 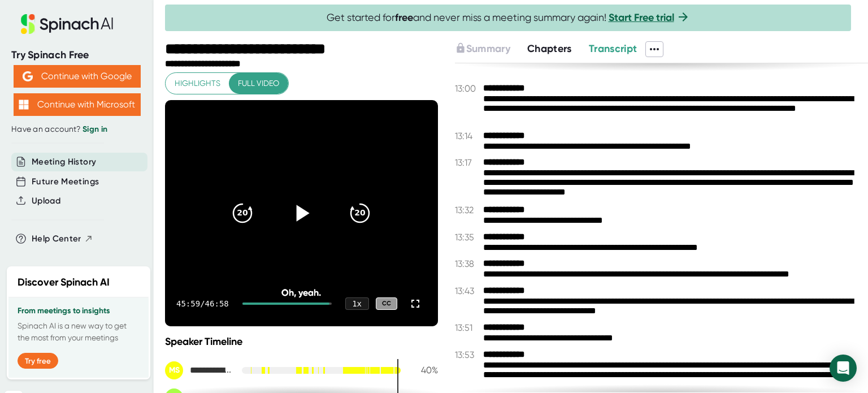 I want to click on a: Start Free trial, so click(x=641, y=18).